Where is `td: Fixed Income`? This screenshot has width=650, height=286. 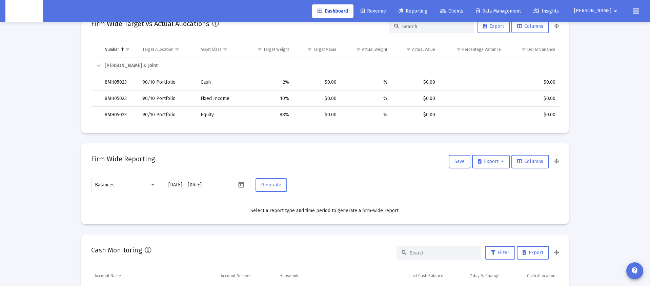 td: Fixed Income is located at coordinates (219, 99).